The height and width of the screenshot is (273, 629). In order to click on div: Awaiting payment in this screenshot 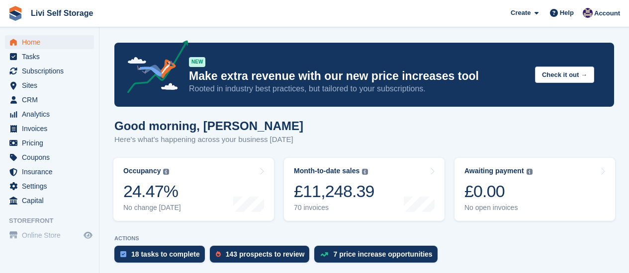, I will do `click(494, 171)`.